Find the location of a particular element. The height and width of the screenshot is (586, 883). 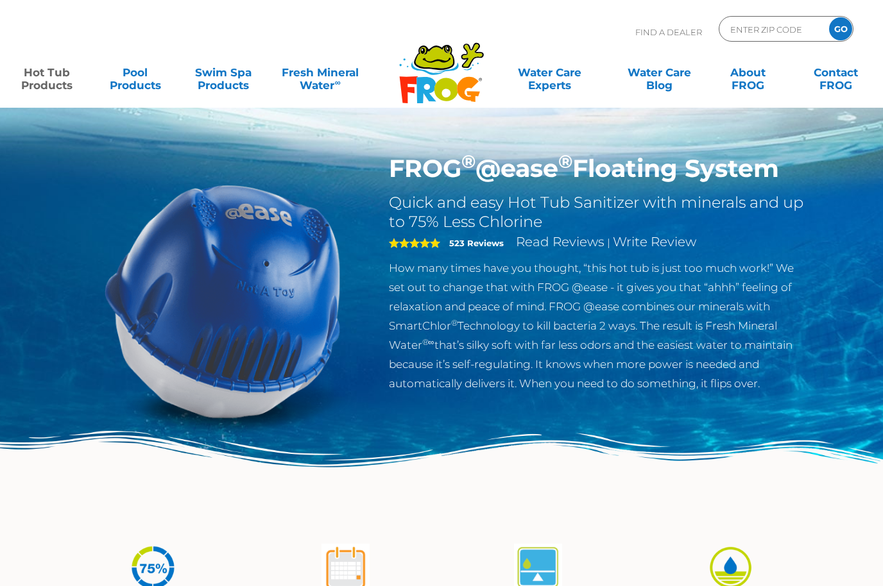

a: AboutFROG is located at coordinates (747, 72).